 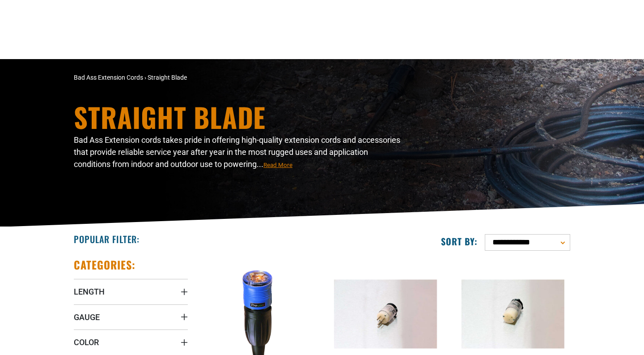 What do you see at coordinates (87, 317) in the screenshot?
I see `span: Gauge` at bounding box center [87, 317].